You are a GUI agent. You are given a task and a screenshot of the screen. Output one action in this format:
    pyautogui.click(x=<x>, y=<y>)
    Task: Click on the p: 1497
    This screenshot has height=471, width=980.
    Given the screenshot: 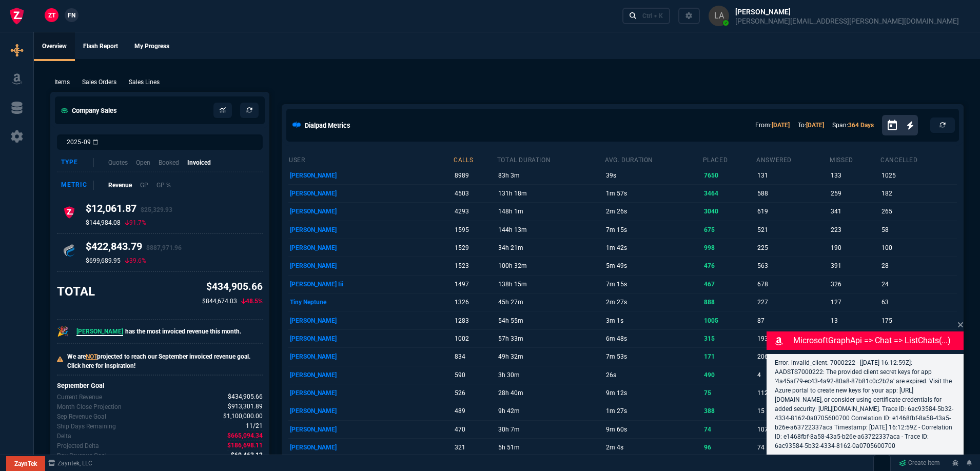 What is the action you would take?
    pyautogui.click(x=475, y=285)
    